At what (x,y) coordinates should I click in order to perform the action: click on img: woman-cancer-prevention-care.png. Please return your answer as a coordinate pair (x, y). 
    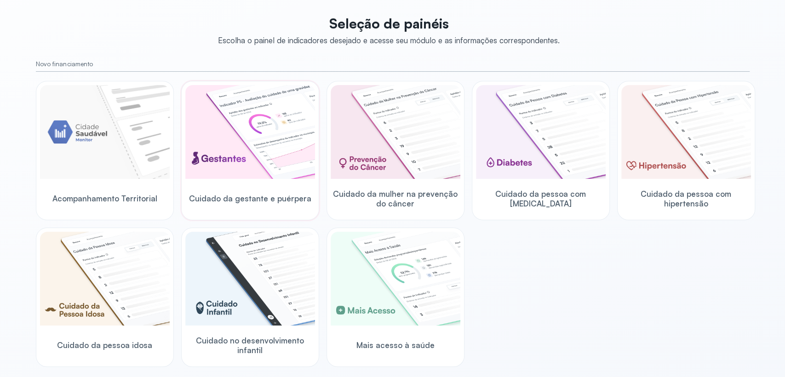
    Looking at the image, I should click on (395, 132).